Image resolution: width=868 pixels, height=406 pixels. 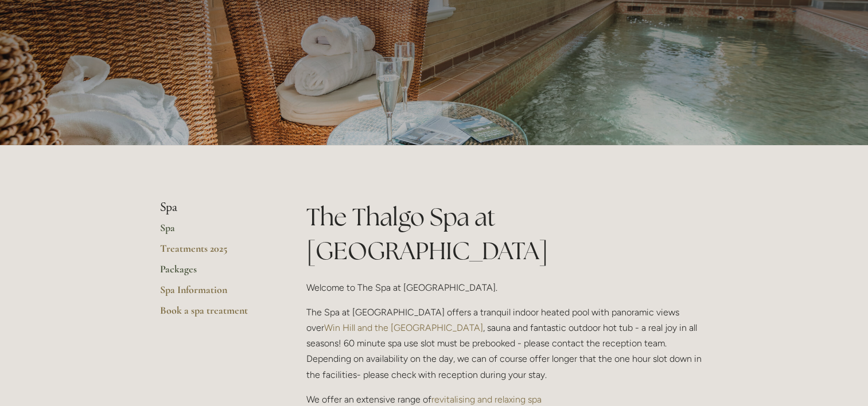 I want to click on a: Spa, so click(x=214, y=231).